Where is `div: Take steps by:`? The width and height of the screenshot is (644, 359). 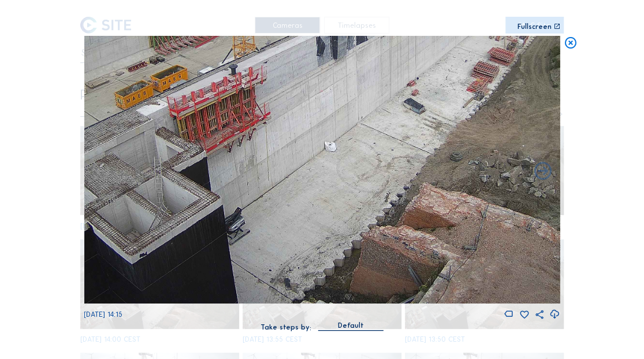
div: Take steps by: is located at coordinates (286, 327).